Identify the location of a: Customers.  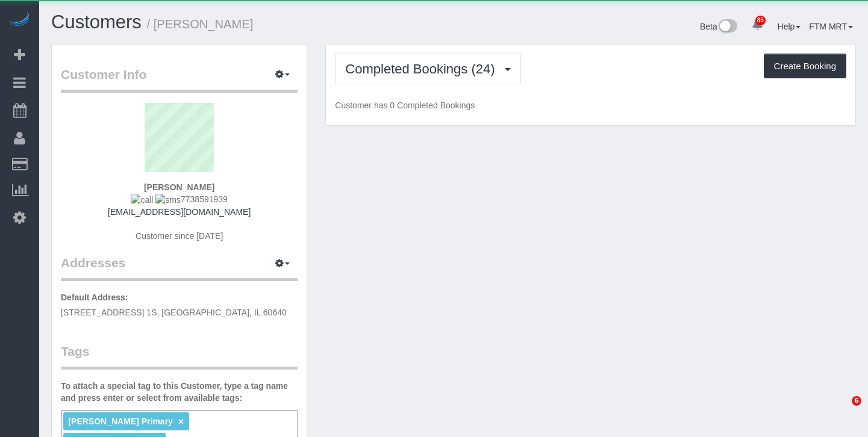
(97, 22).